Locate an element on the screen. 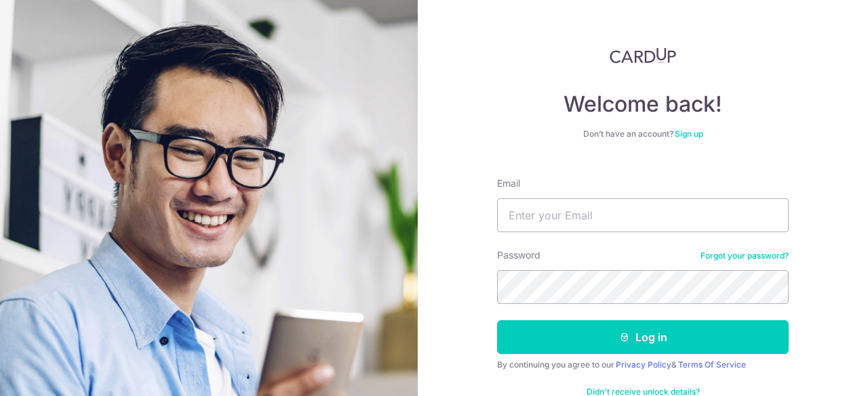 Image resolution: width=868 pixels, height=396 pixels. input: Enter your Email is located at coordinates (643, 215).